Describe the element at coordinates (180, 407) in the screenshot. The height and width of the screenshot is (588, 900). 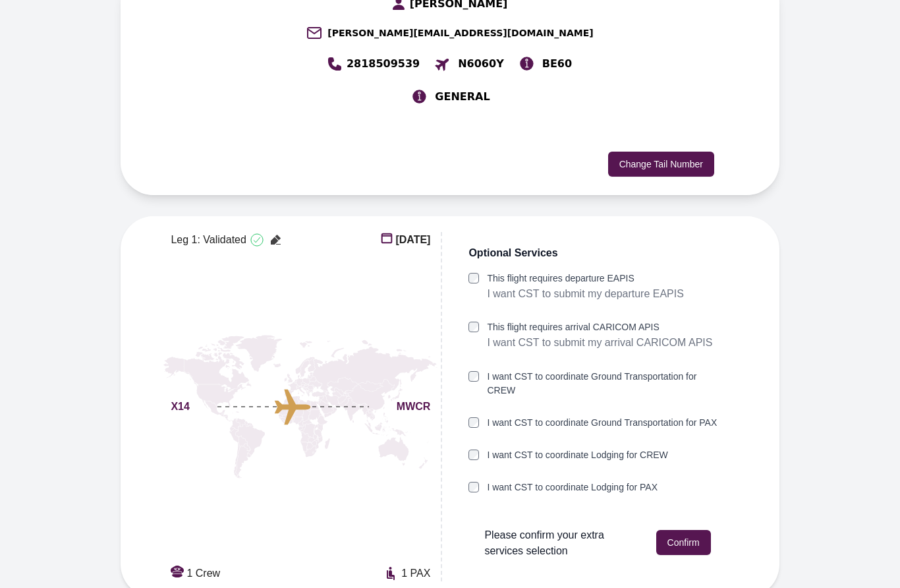
I see `span: X14` at that location.